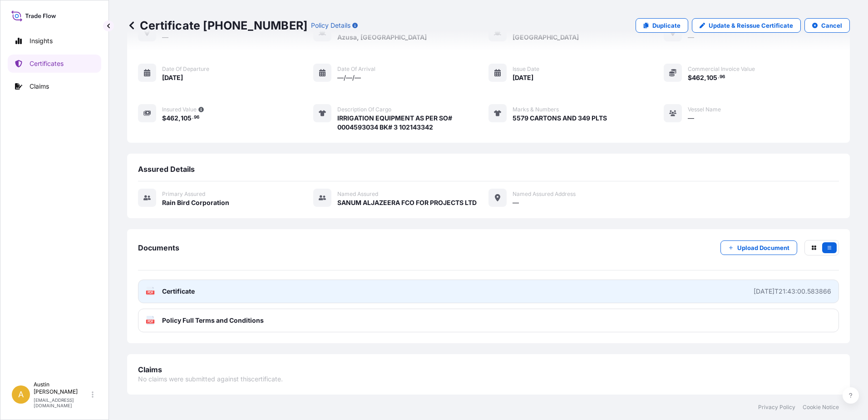  Describe the element at coordinates (179, 109) in the screenshot. I see `span: Insured Value` at that location.